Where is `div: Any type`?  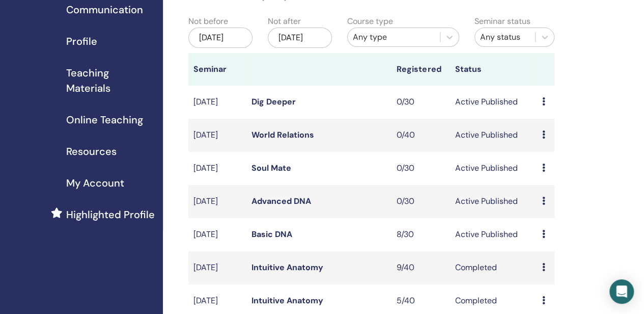 div: Any type is located at coordinates (394, 37).